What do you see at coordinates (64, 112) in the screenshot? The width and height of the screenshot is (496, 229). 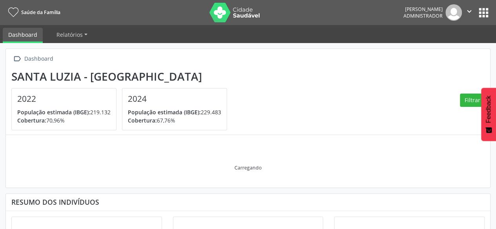 I see `p: 219.132` at bounding box center [64, 112].